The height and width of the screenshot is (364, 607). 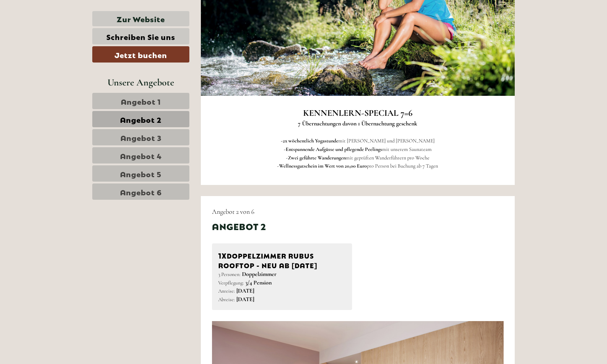 What do you see at coordinates (358, 124) in the screenshot?
I see `strong: 7 Übernachtungen davon 1 Übernachtung geschenk` at bounding box center [358, 124].